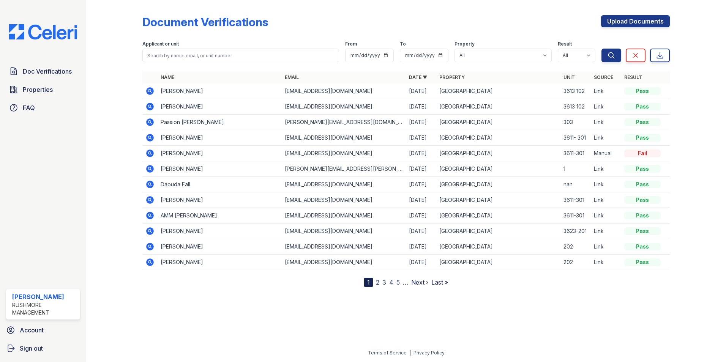 This screenshot has height=362, width=726. Describe the element at coordinates (44, 309) in the screenshot. I see `div: Rushmore Management` at that location.